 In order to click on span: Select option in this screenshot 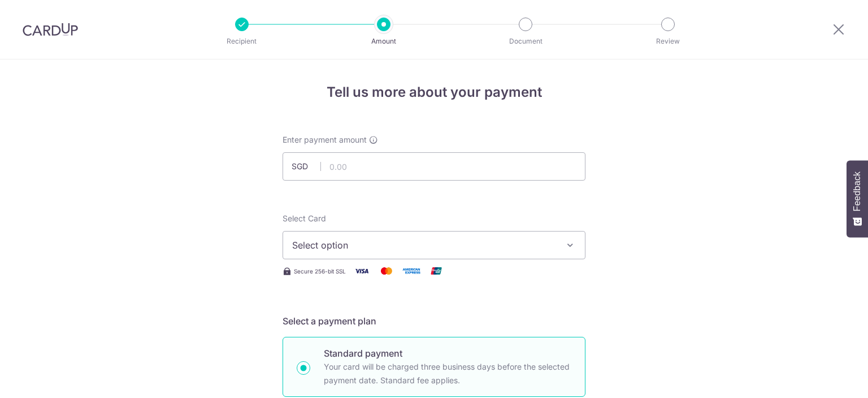, I will do `click(424, 245)`.